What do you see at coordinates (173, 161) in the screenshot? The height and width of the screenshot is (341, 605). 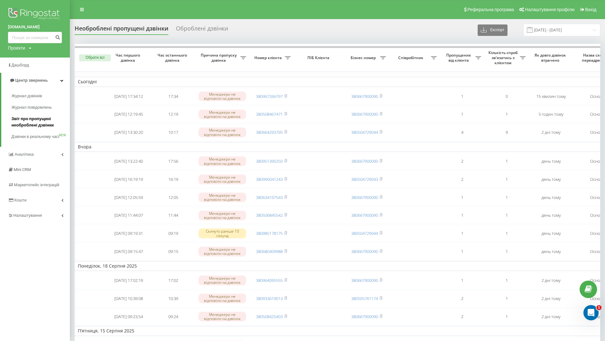 I see `td: 17:56` at bounding box center [173, 161].